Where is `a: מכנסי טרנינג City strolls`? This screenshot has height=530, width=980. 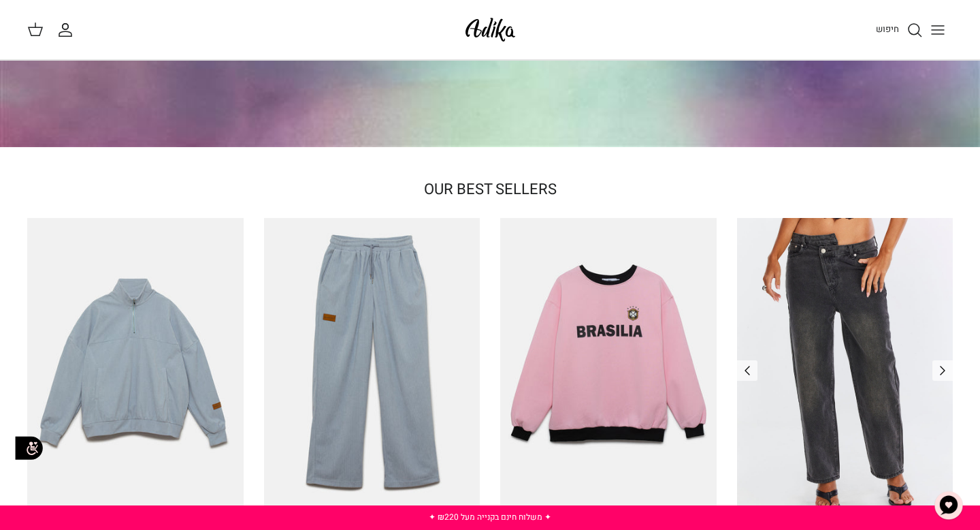 a: מכנסי טרנינג City strolls is located at coordinates (372, 371).